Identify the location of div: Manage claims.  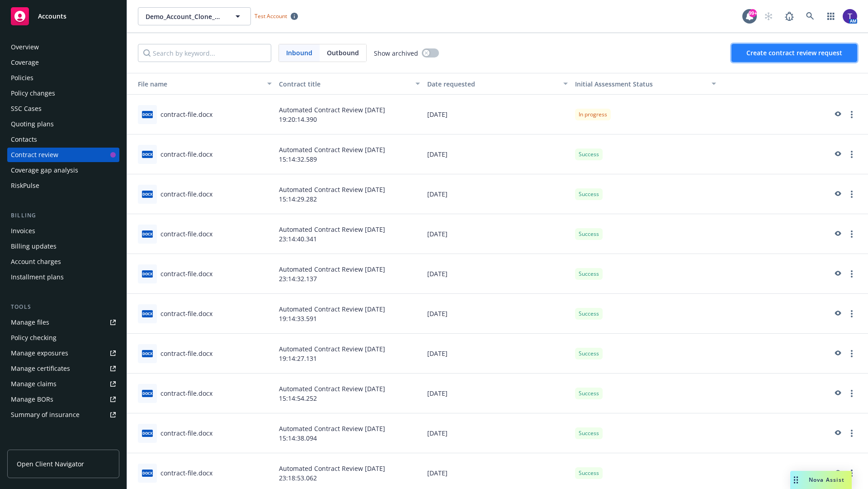
(33, 384).